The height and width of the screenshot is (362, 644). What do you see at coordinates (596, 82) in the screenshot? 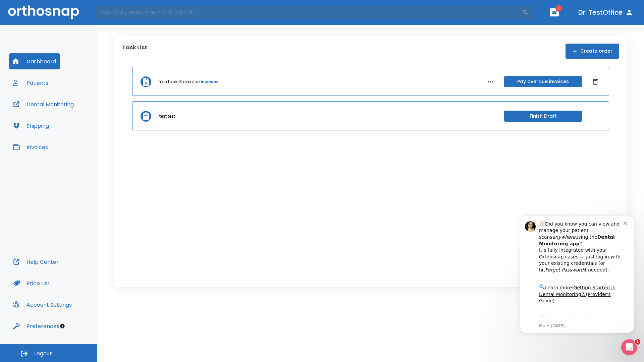
I see `button: Dismiss` at bounding box center [596, 82].